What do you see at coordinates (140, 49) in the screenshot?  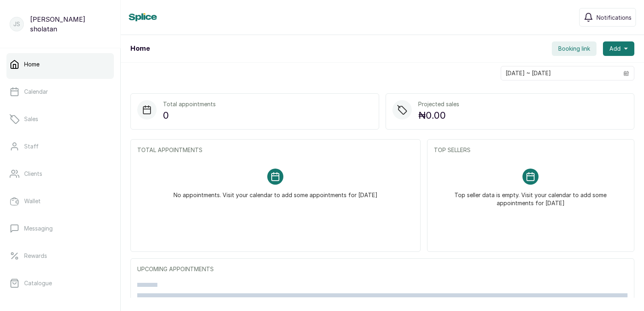 I see `h1: Home` at bounding box center [140, 49].